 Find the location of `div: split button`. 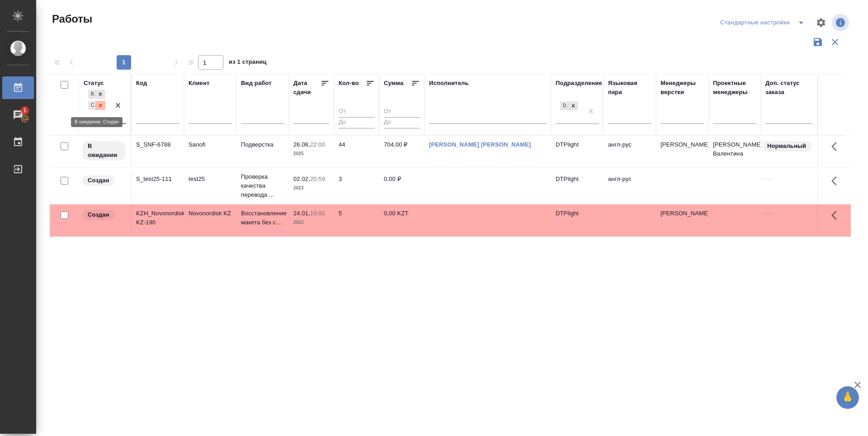

div: split button is located at coordinates (764, 23).